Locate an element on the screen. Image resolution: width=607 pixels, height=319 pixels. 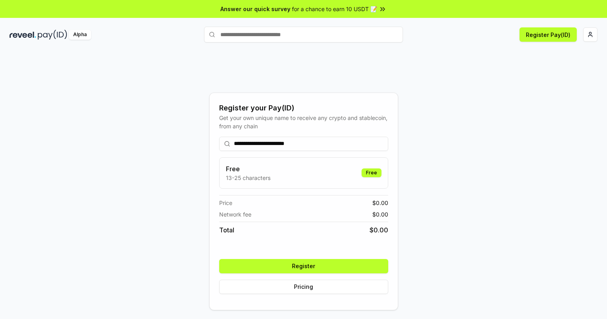
div: Register your Pay(ID) is located at coordinates (304, 108).